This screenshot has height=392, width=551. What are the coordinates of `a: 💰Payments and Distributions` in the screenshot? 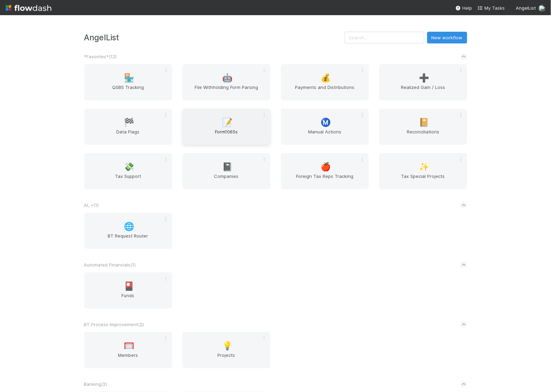 It's located at (324, 82).